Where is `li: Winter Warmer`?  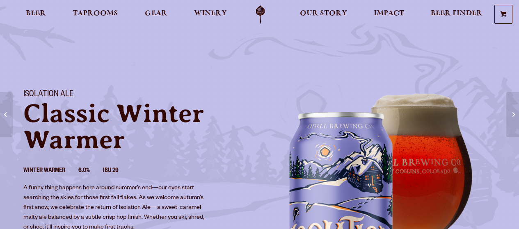 li: Winter Warmer is located at coordinates (51, 171).